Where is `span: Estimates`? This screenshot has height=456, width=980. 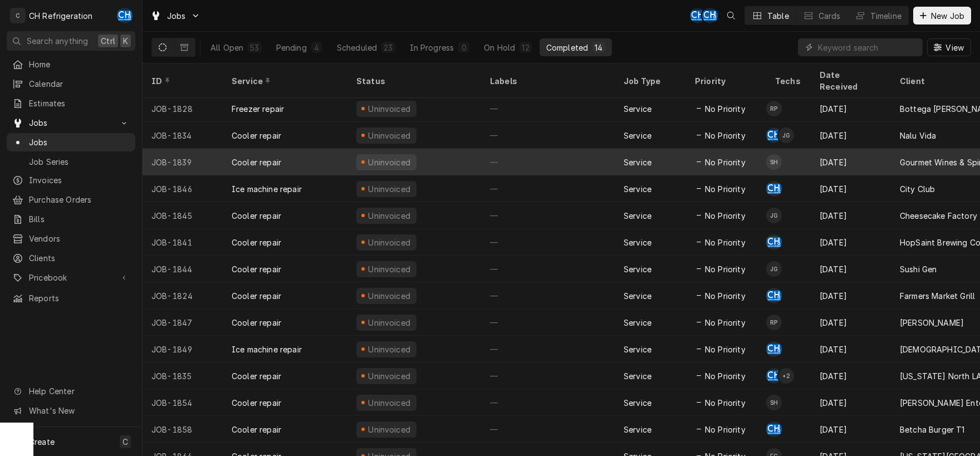
span: Estimates is located at coordinates (79, 103).